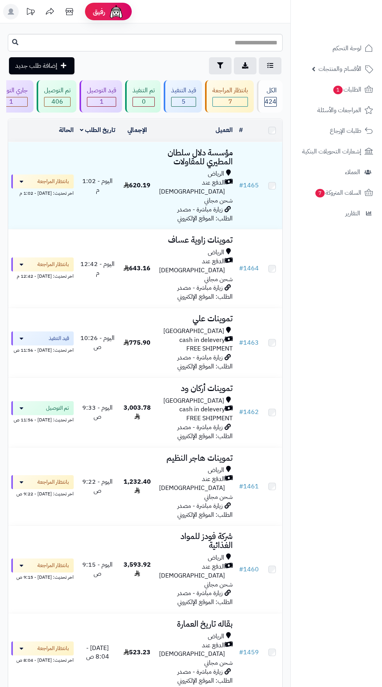 This screenshot has height=687, width=382. I want to click on a: الكل424, so click(270, 96).